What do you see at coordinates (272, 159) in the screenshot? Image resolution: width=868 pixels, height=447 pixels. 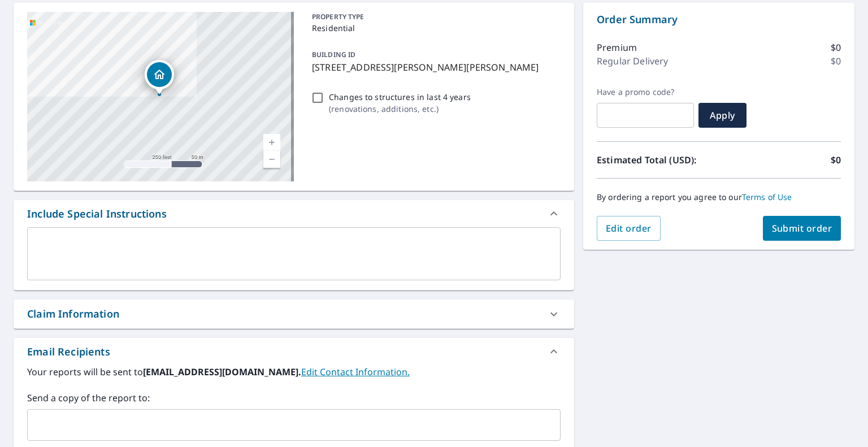 I see `a: Current Level 17, Zoom Out` at bounding box center [272, 159].